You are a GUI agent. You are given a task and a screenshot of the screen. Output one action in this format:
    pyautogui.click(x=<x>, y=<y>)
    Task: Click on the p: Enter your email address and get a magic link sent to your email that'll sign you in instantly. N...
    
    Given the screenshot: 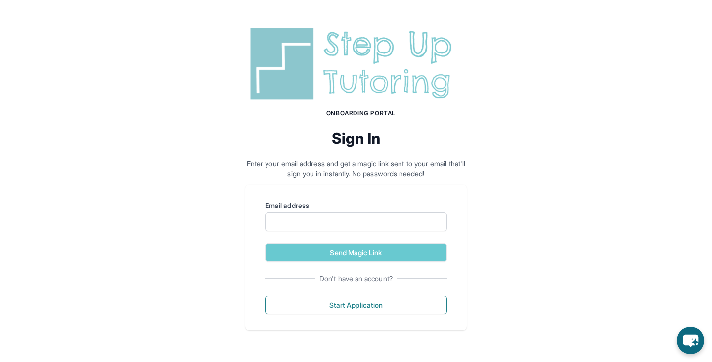 What is the action you would take?
    pyautogui.click(x=356, y=169)
    